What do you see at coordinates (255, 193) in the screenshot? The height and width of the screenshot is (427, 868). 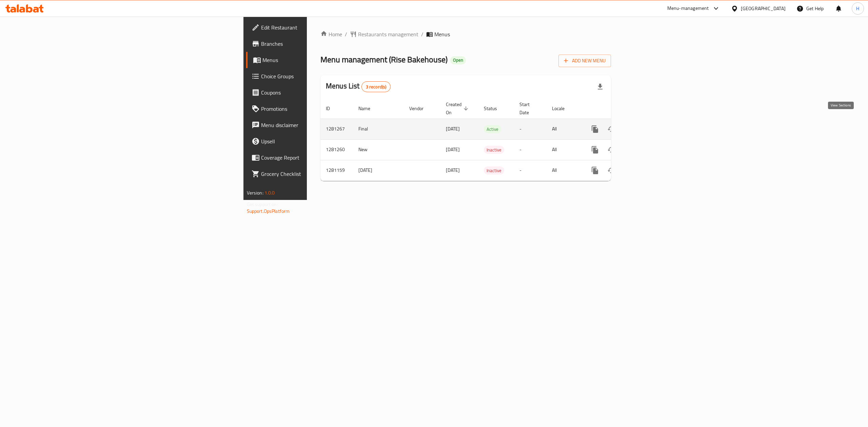 I see `span: Version:` at bounding box center [255, 193].